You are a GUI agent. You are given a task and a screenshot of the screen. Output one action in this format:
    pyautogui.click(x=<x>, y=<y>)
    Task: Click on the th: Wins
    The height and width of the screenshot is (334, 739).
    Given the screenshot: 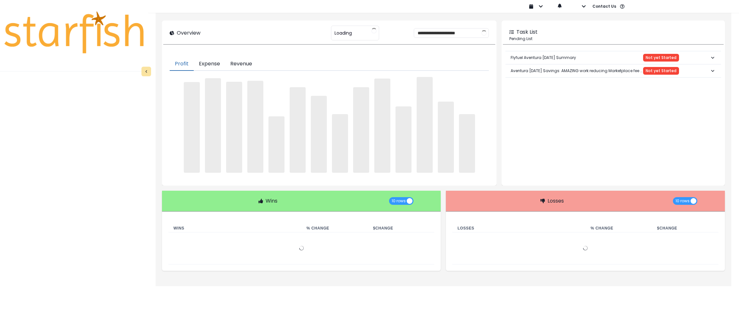 What is the action you would take?
    pyautogui.click(x=235, y=228)
    